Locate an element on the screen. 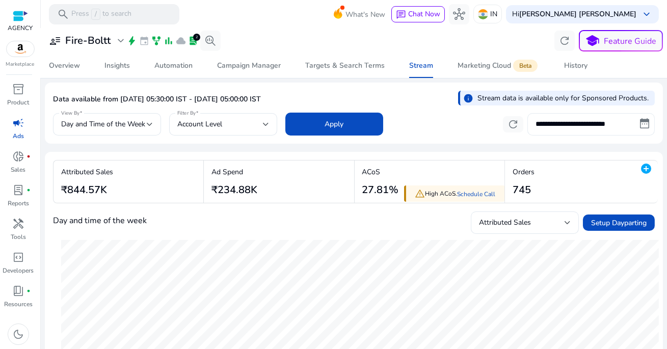 The image size is (667, 349). div: Campaign Manager is located at coordinates (249, 66).